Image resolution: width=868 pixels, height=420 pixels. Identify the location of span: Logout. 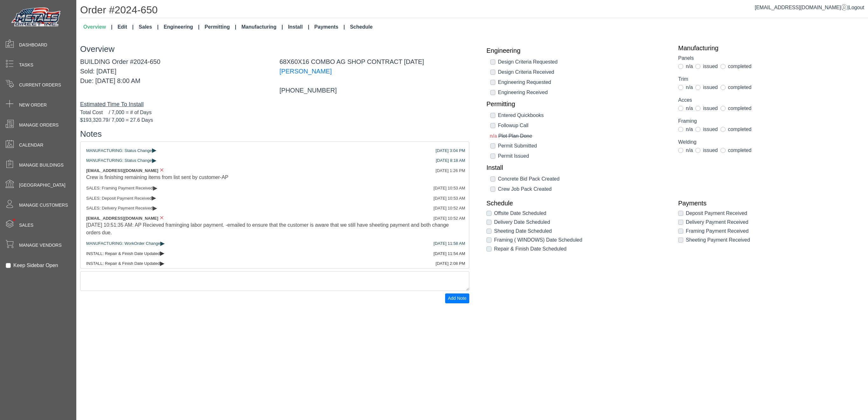
(856, 7).